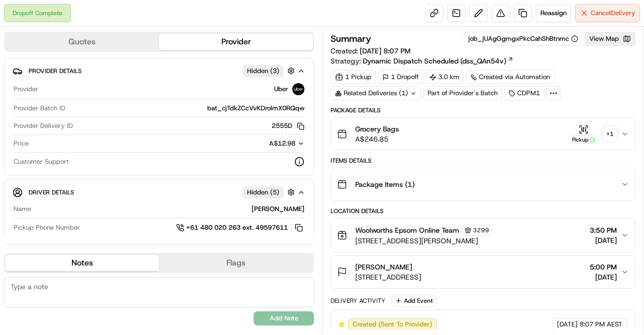 This screenshot has height=335, width=644. What do you see at coordinates (554, 13) in the screenshot?
I see `button: Reassign` at bounding box center [554, 13].